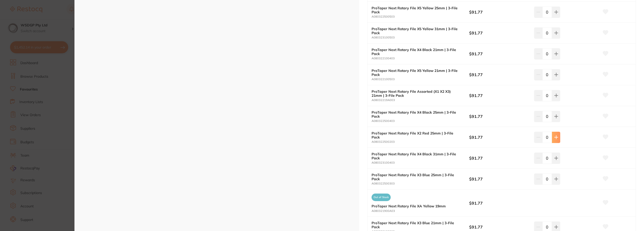  What do you see at coordinates (420, 183) in the screenshot?
I see `small: A080322500303` at bounding box center [420, 183].